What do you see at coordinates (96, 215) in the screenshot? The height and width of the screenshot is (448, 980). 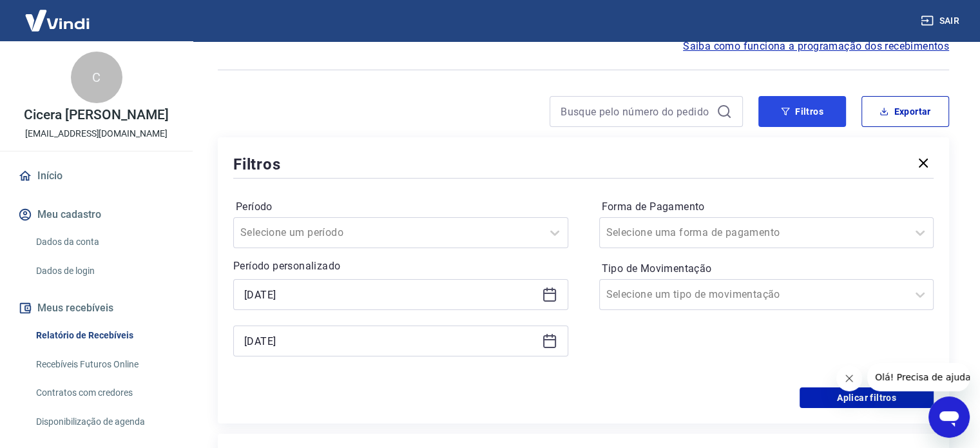 I see `button: Meu cadastro` at bounding box center [96, 215].